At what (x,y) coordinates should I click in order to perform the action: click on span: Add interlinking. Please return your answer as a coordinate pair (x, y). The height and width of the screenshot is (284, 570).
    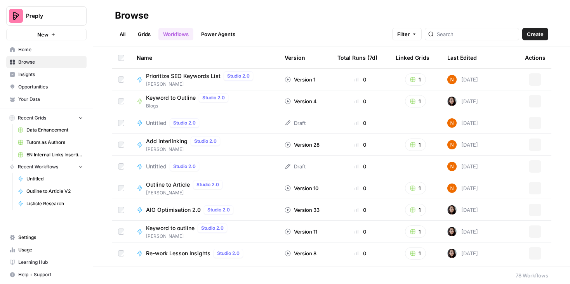
    Looking at the image, I should click on (166, 141).